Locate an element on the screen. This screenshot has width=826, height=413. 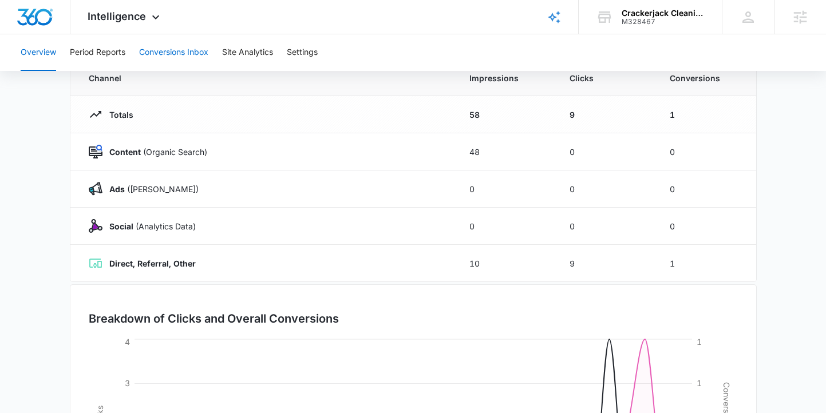
span: Intelligence is located at coordinates (117, 16).